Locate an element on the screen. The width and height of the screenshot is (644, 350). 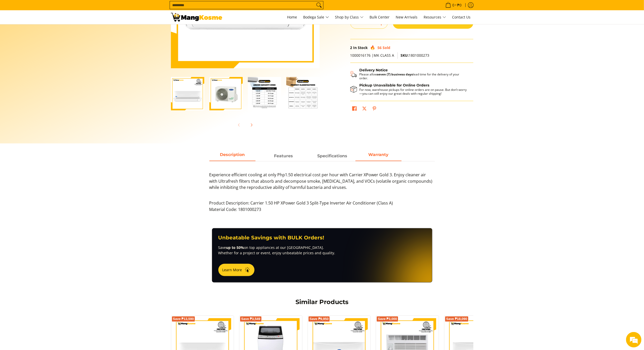
a: New Arrivals is located at coordinates (407, 17).